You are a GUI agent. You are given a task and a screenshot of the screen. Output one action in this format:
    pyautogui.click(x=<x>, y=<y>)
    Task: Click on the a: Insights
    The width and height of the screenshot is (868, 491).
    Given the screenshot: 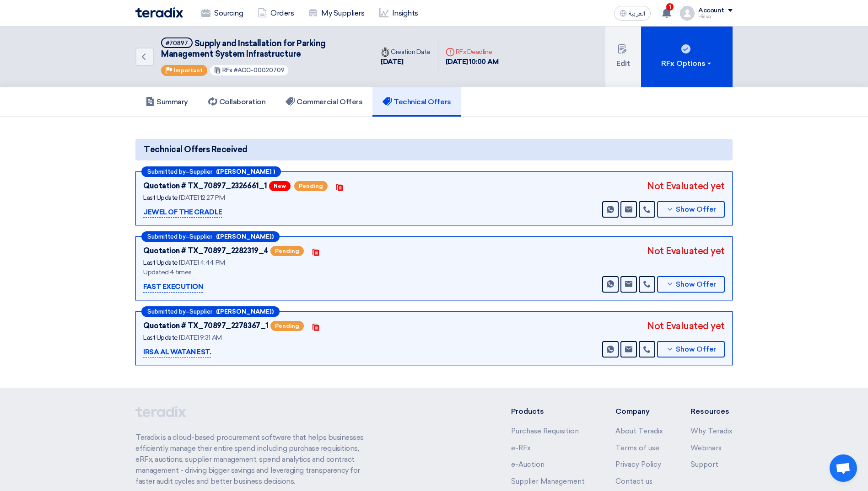 What is the action you would take?
    pyautogui.click(x=398, y=13)
    